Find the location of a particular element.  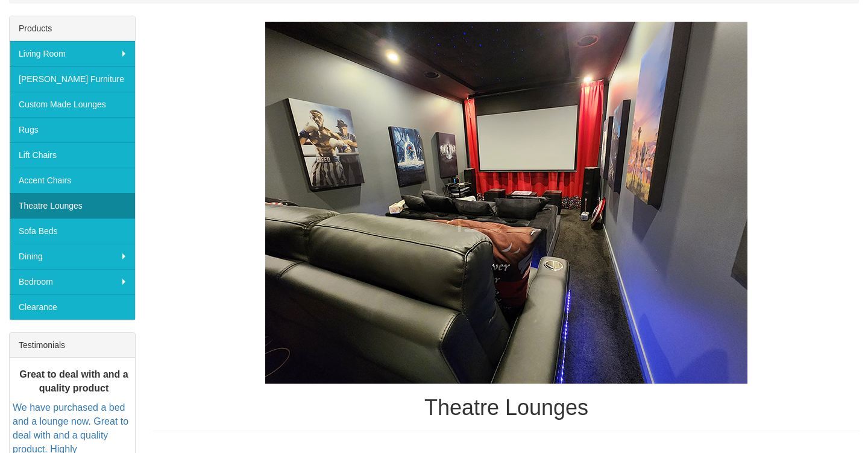

a: Lift Chairs is located at coordinates (73, 155).